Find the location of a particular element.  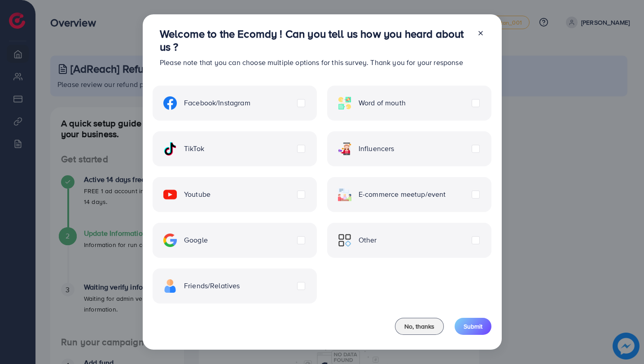

span: E-commerce meetup/event is located at coordinates (402, 194).